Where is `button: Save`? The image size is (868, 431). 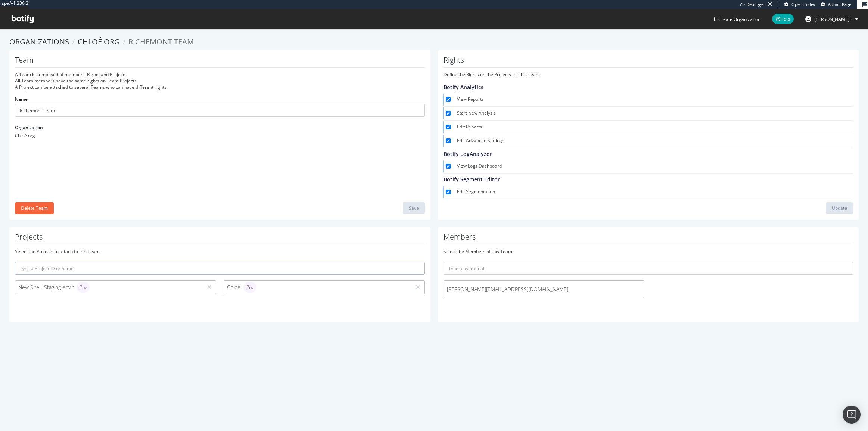
button: Save is located at coordinates (413, 208).